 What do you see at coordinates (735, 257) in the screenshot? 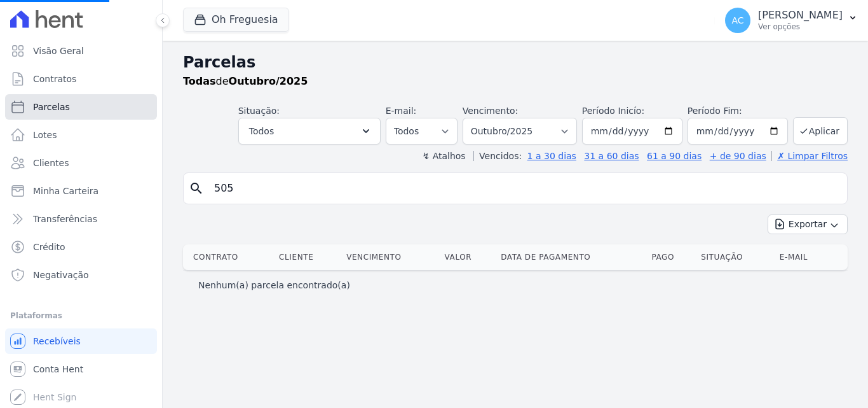
I see `th: Situação` at bounding box center [735, 257].